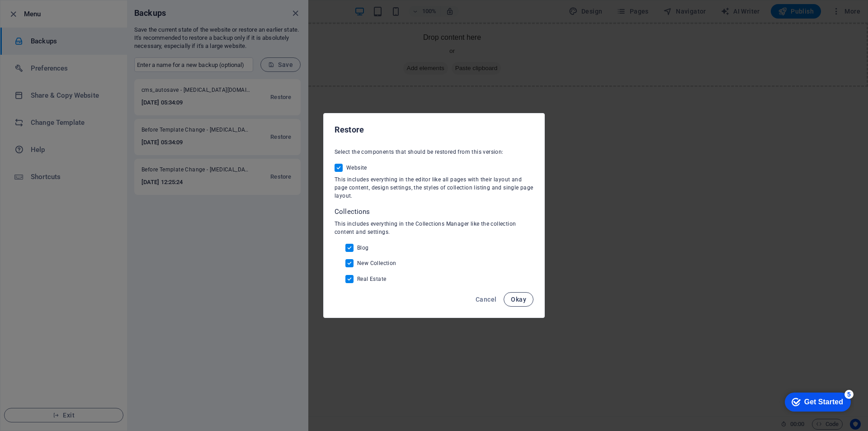  Describe the element at coordinates (71, 6) in the screenshot. I see `div: 5` at that location.